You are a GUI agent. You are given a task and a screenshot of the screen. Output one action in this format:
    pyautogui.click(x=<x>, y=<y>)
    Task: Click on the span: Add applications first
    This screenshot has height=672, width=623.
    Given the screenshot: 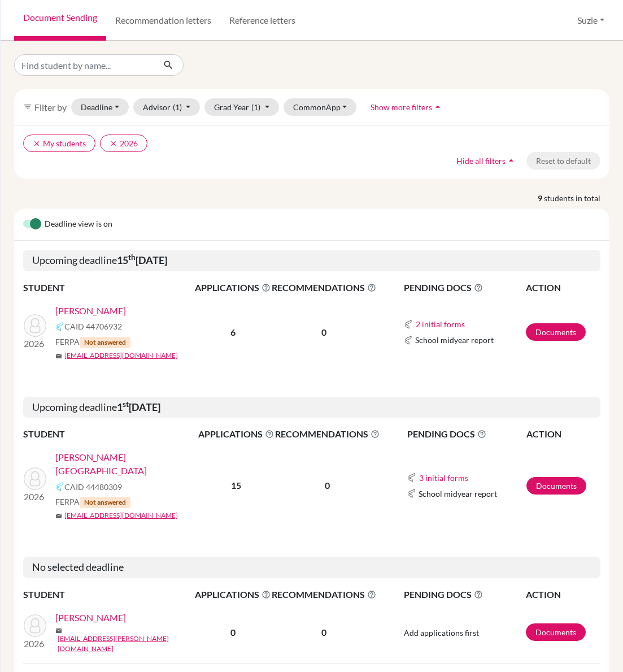 What is the action you would take?
    pyautogui.click(x=441, y=632)
    